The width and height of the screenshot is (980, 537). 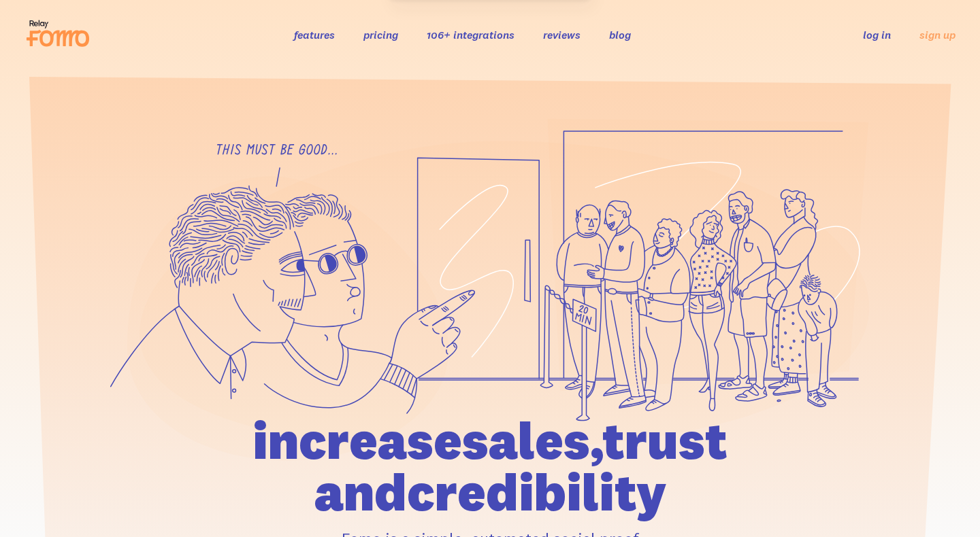 What do you see at coordinates (315, 35) in the screenshot?
I see `a: features` at bounding box center [315, 35].